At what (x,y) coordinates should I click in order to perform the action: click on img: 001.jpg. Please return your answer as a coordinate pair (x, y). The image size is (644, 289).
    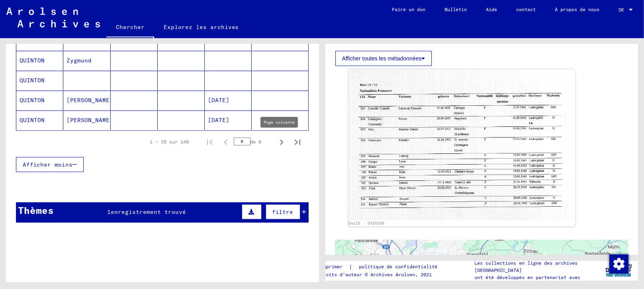
    Looking at the image, I should click on (462, 144).